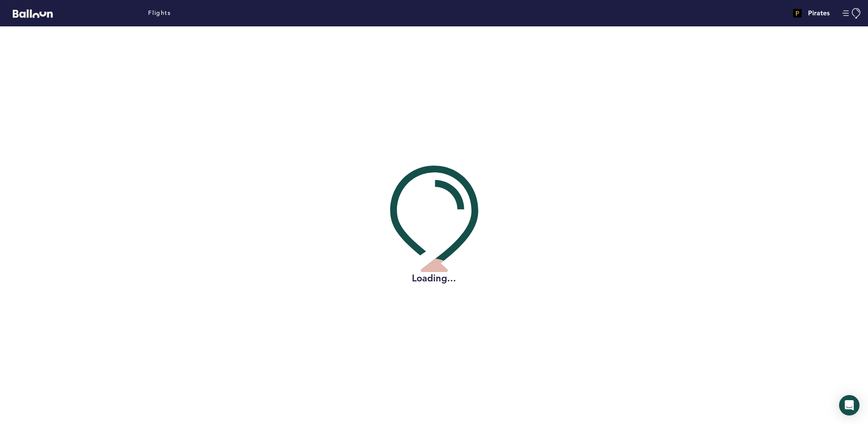 This screenshot has width=868, height=424. Describe the element at coordinates (159, 13) in the screenshot. I see `a: Flights` at that location.